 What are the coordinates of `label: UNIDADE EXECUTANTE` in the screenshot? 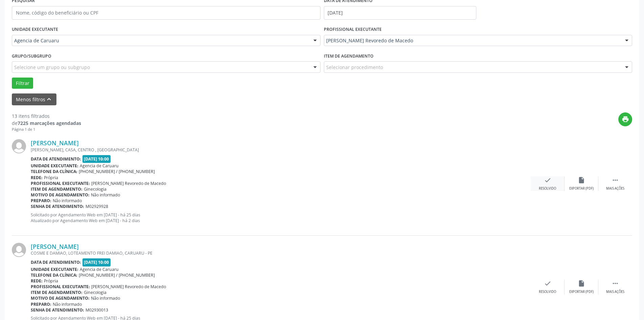 It's located at (35, 29).